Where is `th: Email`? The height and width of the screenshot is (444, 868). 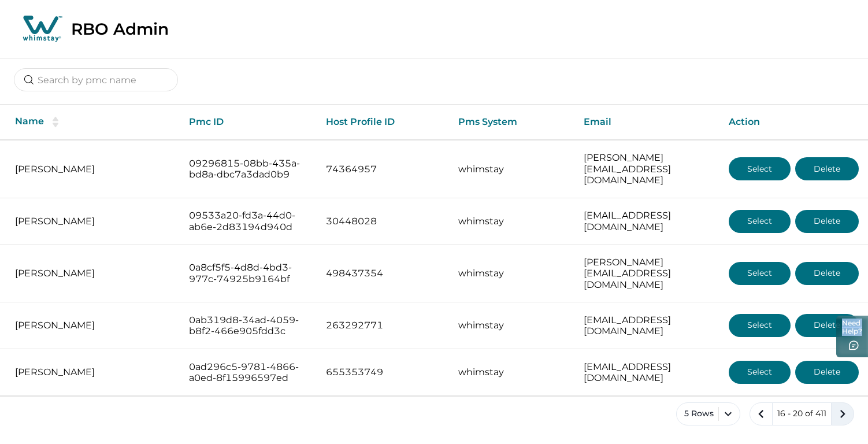
th: Email is located at coordinates (647, 122).